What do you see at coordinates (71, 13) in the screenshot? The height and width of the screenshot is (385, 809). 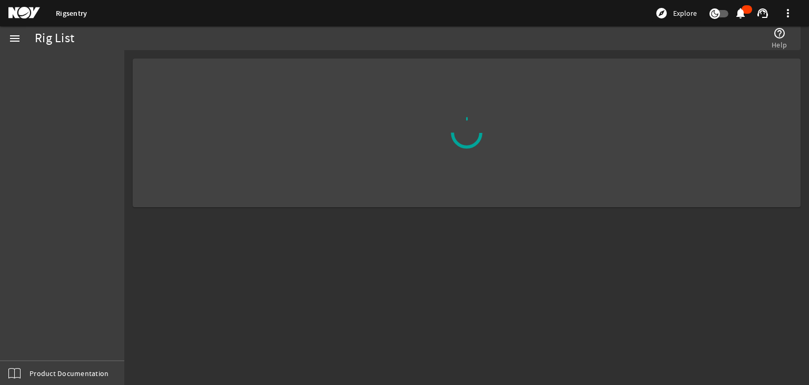 I see `a: Rigsentry` at bounding box center [71, 13].